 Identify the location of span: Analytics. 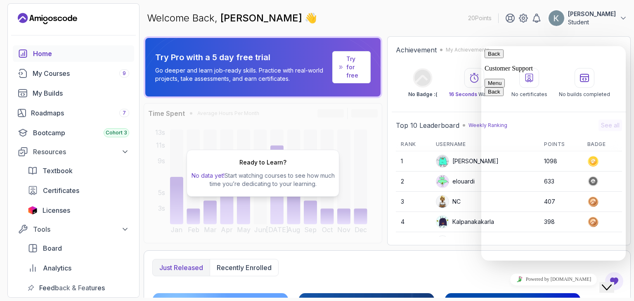
(57, 268).